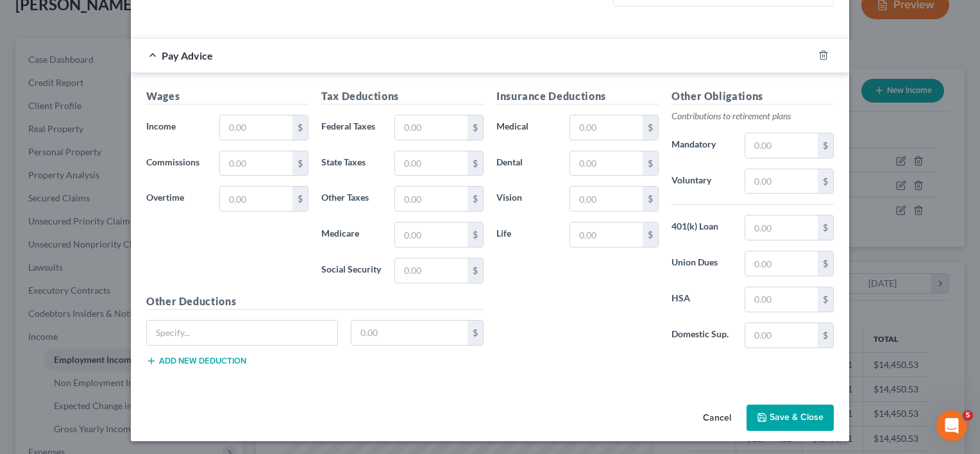  I want to click on label: Life, so click(526, 235).